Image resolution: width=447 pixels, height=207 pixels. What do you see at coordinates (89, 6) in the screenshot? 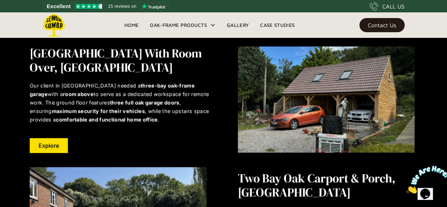
I see `img: Trustpilot 4.5 stars` at bounding box center [89, 6].